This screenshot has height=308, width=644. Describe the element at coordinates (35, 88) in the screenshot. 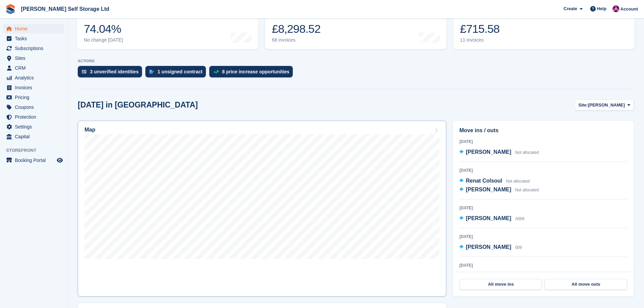

I see `span: Invoices` at that location.